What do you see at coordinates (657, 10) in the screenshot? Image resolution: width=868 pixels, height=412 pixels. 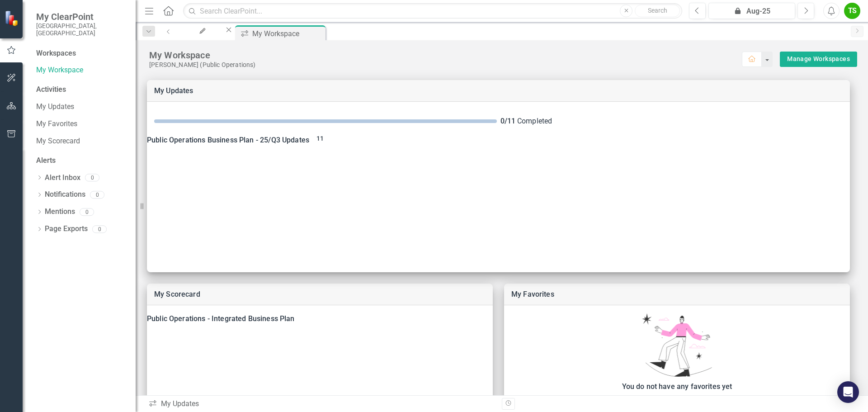 I see `span: Search` at bounding box center [657, 10].